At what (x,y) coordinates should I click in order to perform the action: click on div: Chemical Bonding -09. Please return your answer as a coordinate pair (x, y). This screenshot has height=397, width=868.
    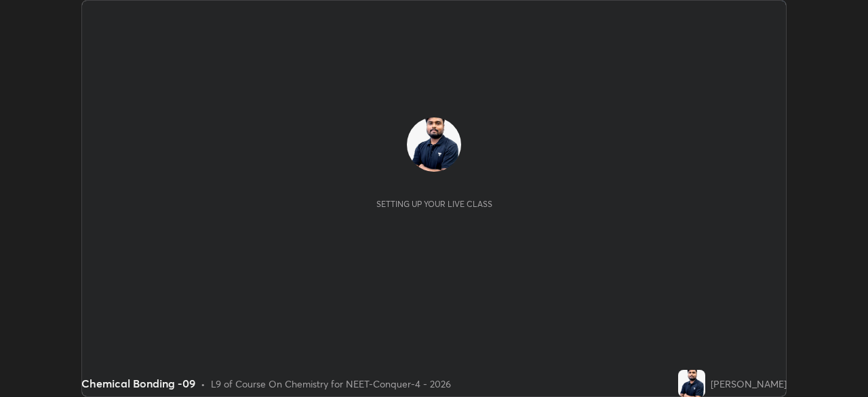
    Looking at the image, I should click on (138, 383).